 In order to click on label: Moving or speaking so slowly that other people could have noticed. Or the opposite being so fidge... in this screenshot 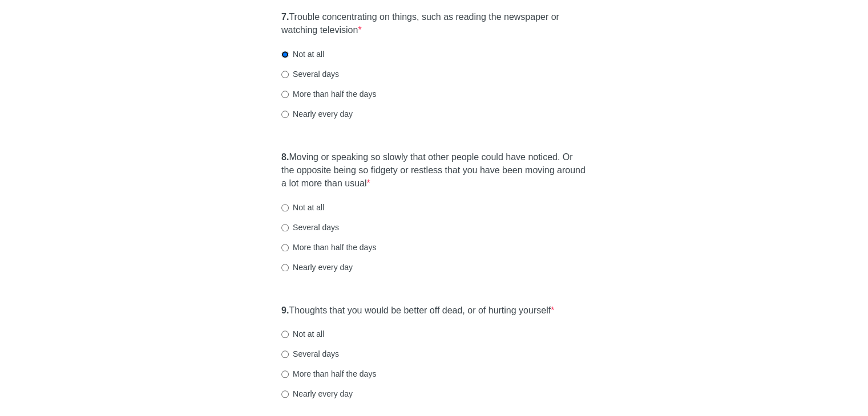, I will do `click(434, 170)`.